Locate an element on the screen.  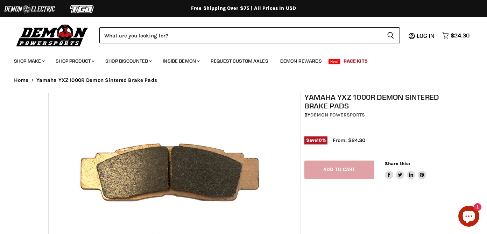
span: Share this: is located at coordinates (398, 164).